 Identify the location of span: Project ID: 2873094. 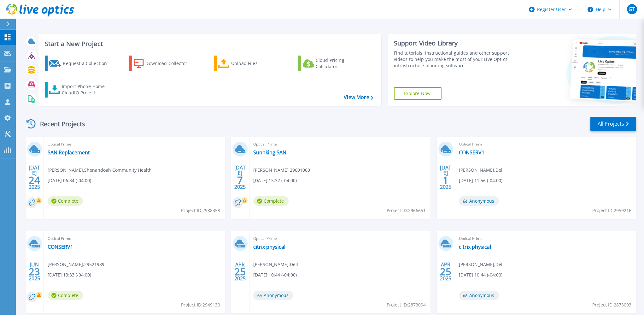
(406, 305).